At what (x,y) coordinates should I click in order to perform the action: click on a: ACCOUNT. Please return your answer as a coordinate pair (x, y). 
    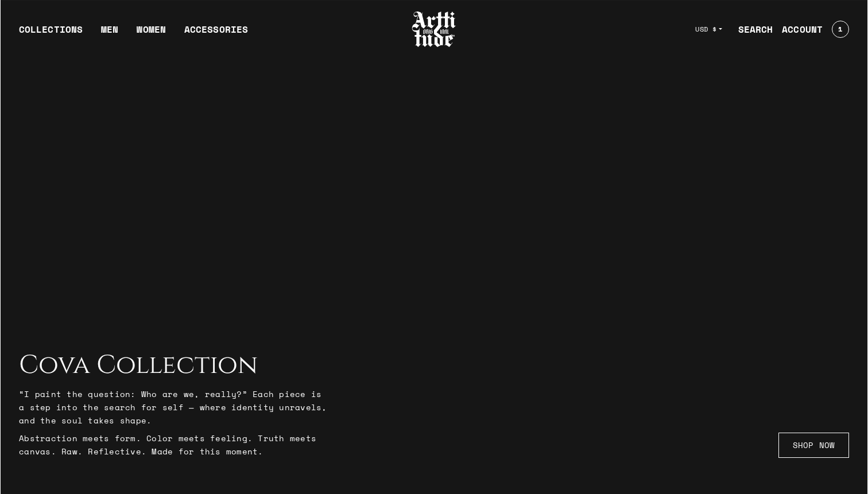
    Looking at the image, I should click on (797, 29).